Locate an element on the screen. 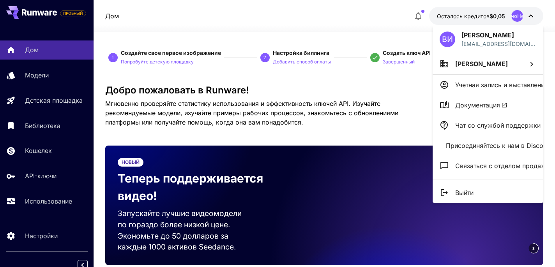 This screenshot has width=555, height=267. font: Документация is located at coordinates (477, 105).